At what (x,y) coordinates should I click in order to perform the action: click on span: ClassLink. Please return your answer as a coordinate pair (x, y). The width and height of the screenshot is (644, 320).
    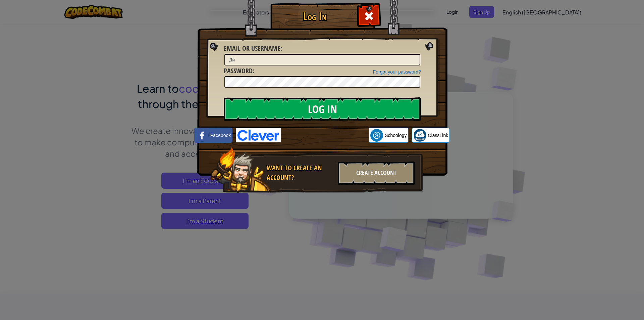
    Looking at the image, I should click on (438, 135).